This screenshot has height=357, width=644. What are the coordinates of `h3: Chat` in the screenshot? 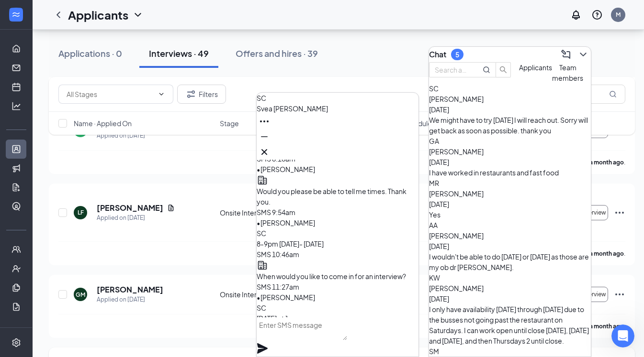 It's located at (438, 55).